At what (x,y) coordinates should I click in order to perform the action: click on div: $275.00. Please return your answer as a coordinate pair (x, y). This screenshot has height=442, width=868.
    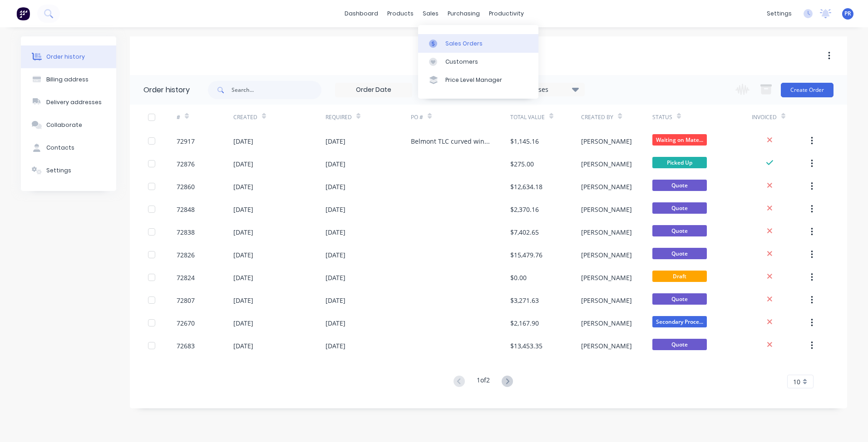
    Looking at the image, I should click on (522, 164).